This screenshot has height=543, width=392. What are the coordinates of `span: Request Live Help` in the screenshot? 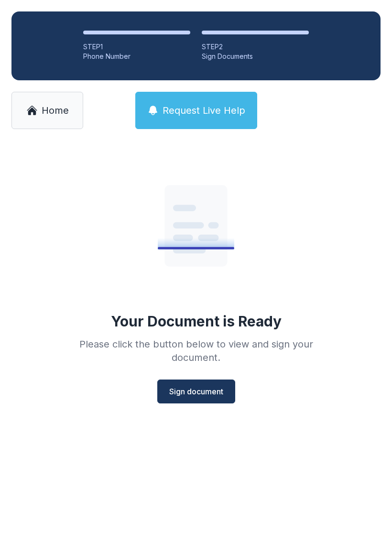 It's located at (204, 111).